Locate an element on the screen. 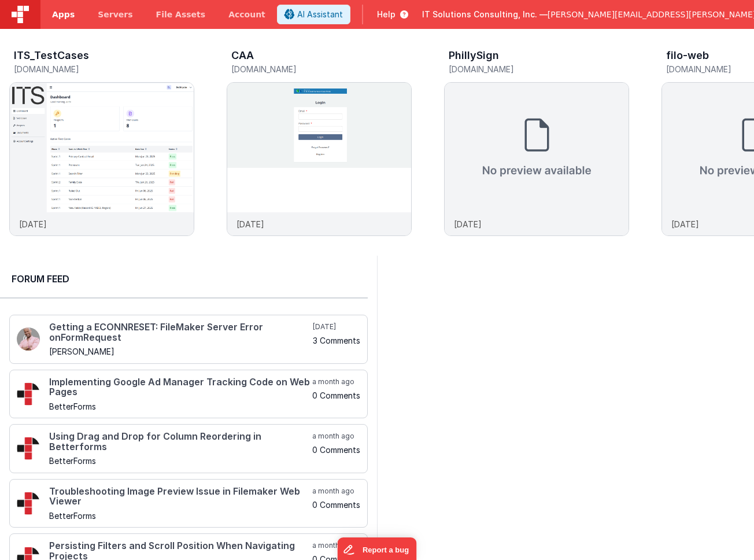 Image resolution: width=754 pixels, height=560 pixels. img: 411_2.png is located at coordinates (28, 339).